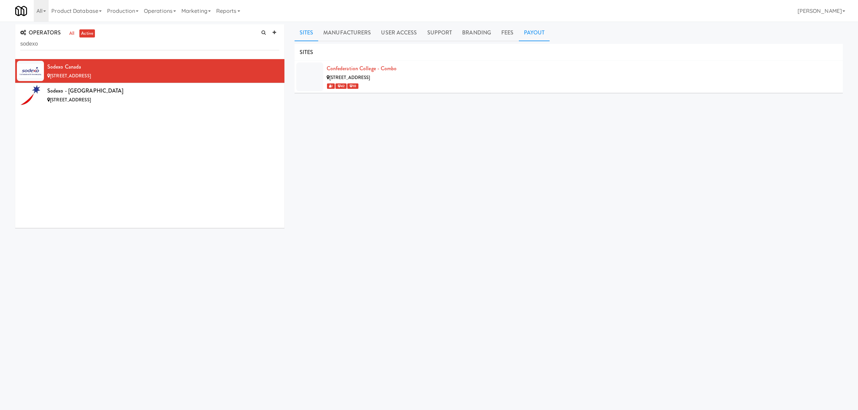  Describe the element at coordinates (353, 86) in the screenshot. I see `span: 10` at that location.